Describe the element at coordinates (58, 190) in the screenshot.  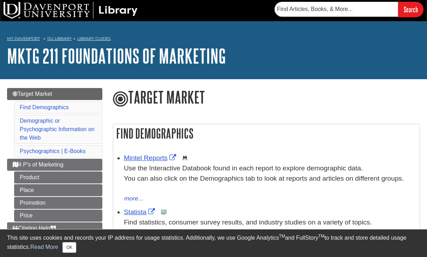
I see `a: Place` at that location.